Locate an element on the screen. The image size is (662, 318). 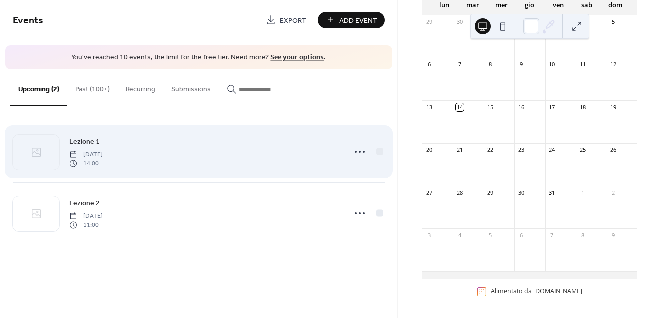
div: 2 is located at coordinates (613, 193).